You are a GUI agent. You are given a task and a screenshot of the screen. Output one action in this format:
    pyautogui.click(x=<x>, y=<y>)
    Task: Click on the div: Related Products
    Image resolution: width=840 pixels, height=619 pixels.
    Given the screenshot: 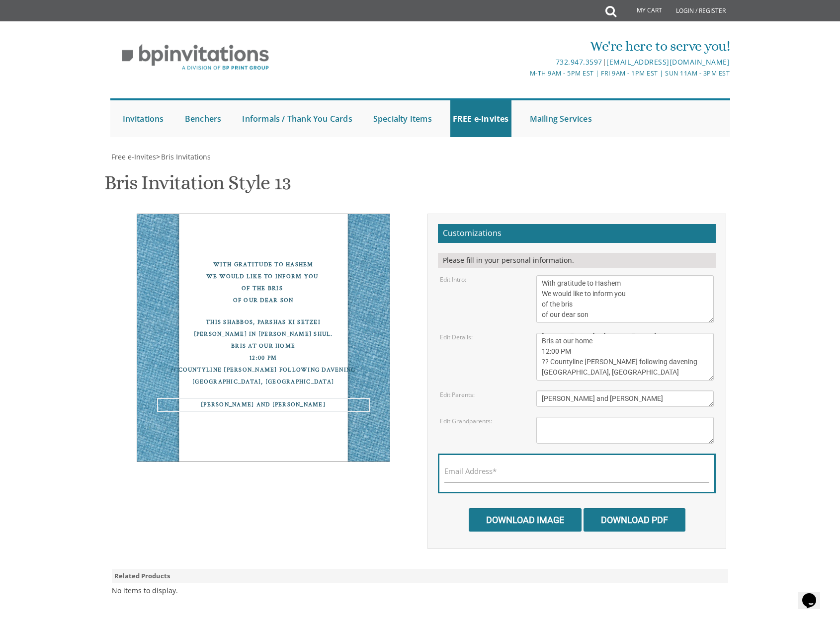 What is the action you would take?
    pyautogui.click(x=420, y=576)
    